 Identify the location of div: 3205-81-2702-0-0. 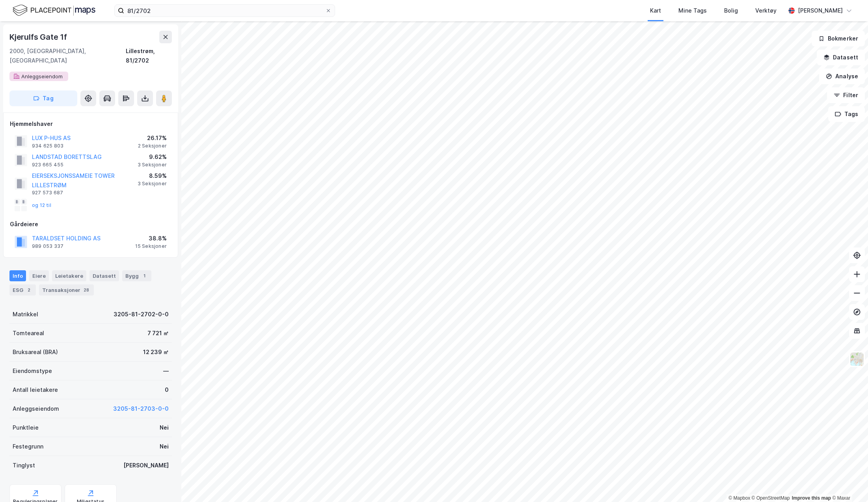
(141, 314).